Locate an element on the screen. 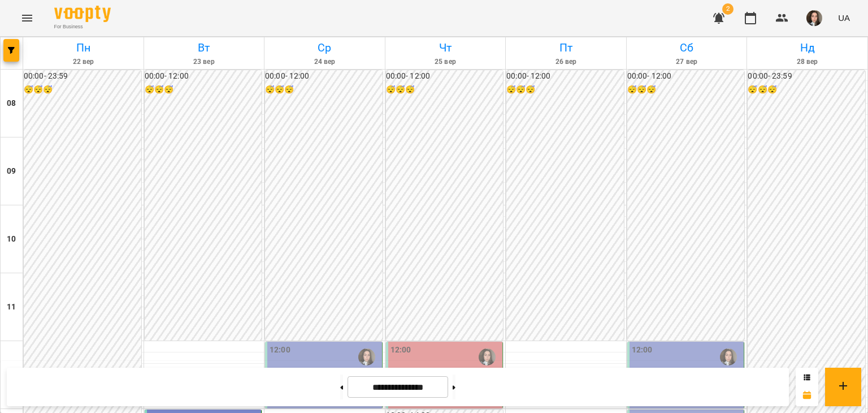 Image resolution: width=868 pixels, height=413 pixels. h6: 23 вер is located at coordinates (204, 62).